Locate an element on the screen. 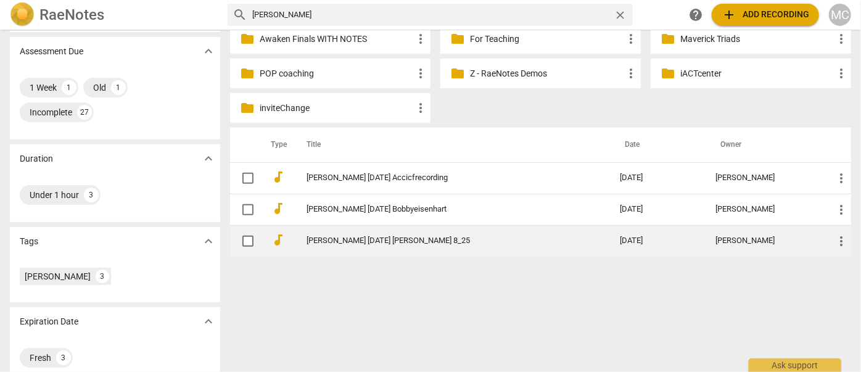 The width and height of the screenshot is (861, 372). a: Help is located at coordinates (695, 15).